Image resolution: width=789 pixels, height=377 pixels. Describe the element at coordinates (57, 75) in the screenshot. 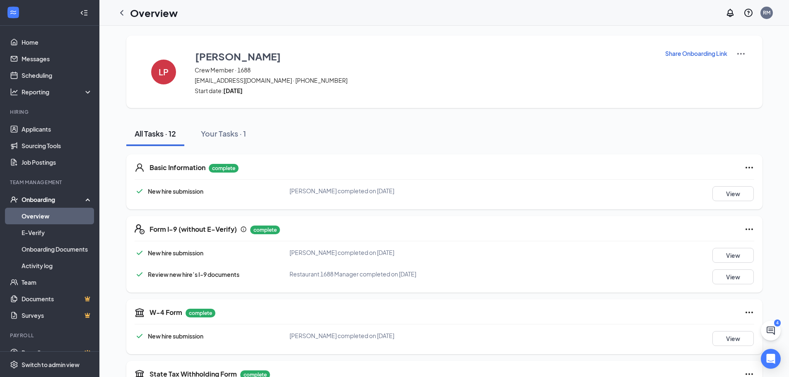

I see `a: Scheduling` at that location.